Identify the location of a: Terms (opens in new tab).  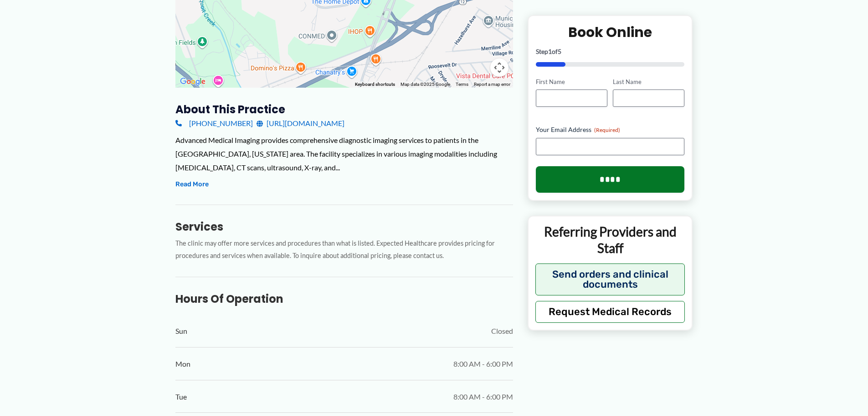
(462, 84).